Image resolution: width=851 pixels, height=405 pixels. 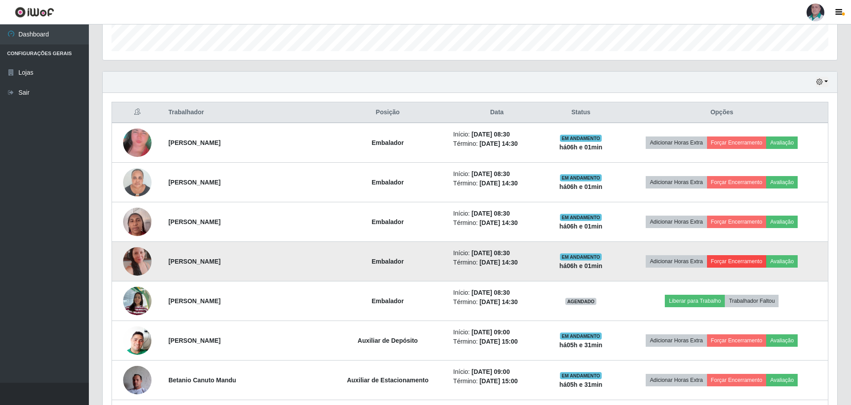 What do you see at coordinates (387, 340) in the screenshot?
I see `strong: Auxiliar de Depósito` at bounding box center [387, 340].